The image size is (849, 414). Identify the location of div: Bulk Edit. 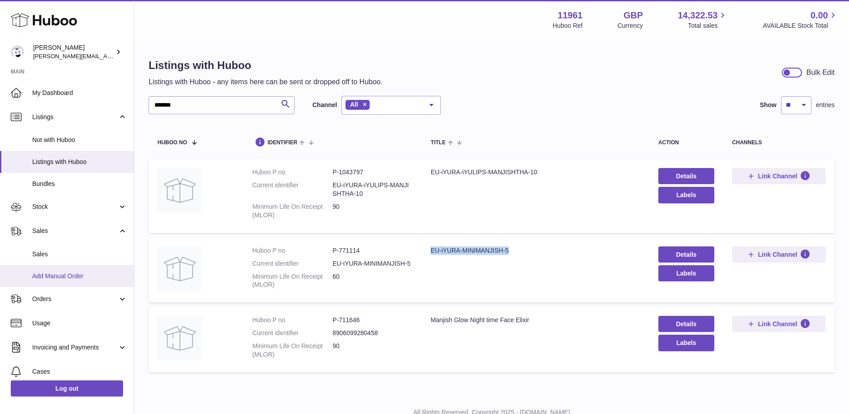
(821, 73).